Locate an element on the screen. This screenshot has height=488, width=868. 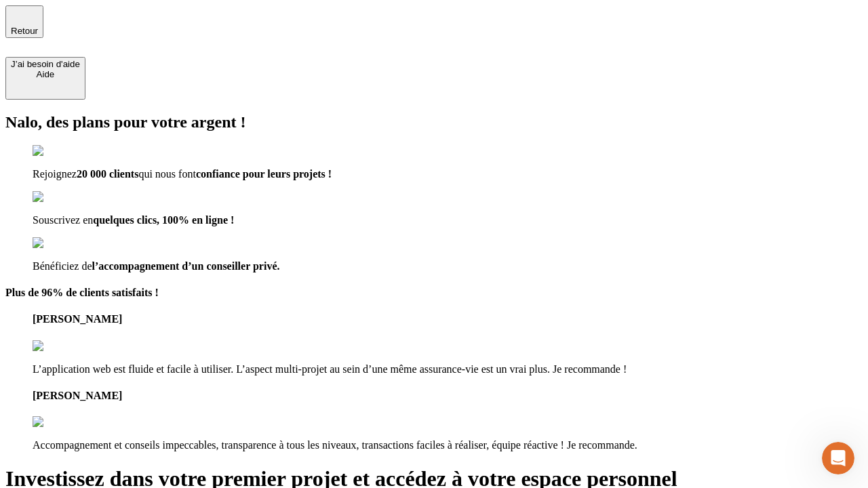
span: confiance pour leurs projets ! is located at coordinates (264, 173).